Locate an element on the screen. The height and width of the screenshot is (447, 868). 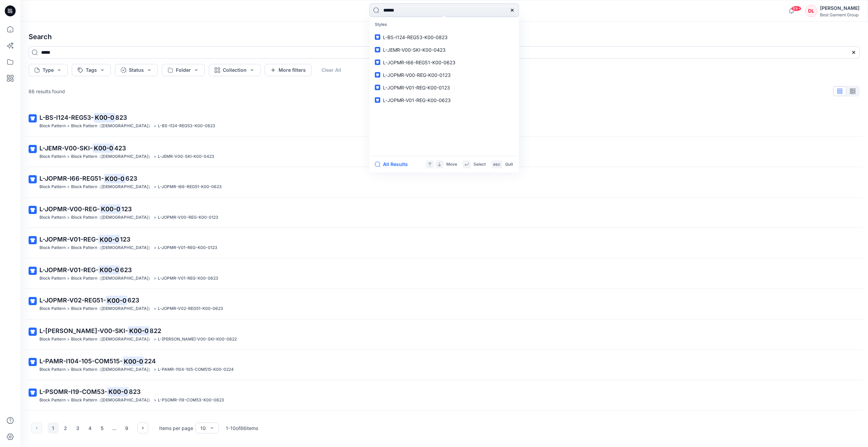
div: DL is located at coordinates (812, 11).